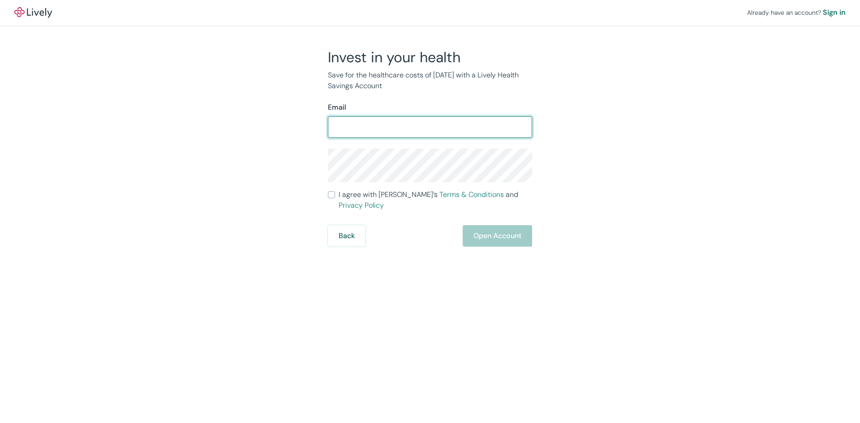 The height and width of the screenshot is (423, 860). What do you see at coordinates (430, 57) in the screenshot?
I see `h2: Invest in your health` at bounding box center [430, 57].